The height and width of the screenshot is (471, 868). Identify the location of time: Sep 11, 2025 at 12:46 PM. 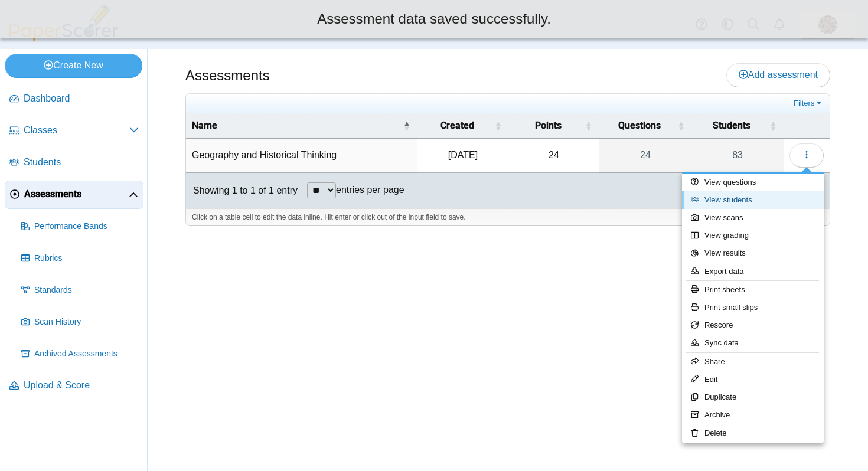
(463, 155).